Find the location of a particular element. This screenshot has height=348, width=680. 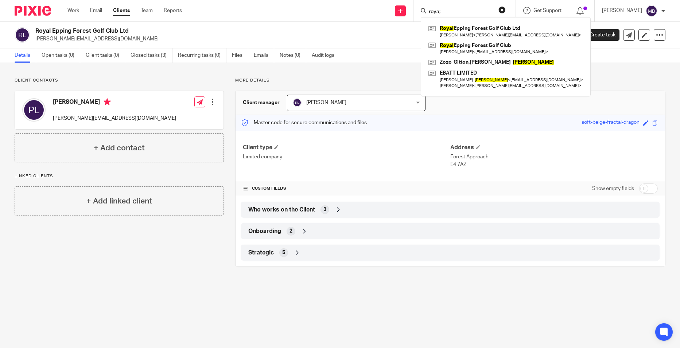

h2: Royal Epping Forest Golf Club Ltd is located at coordinates (247, 31).